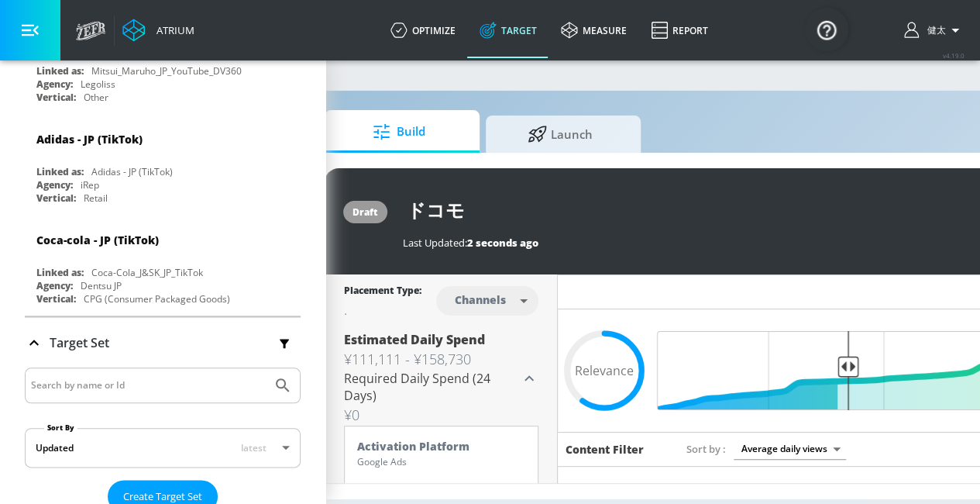 This screenshot has width=980, height=504. Describe the element at coordinates (95, 198) in the screenshot. I see `div: Retail` at that location.